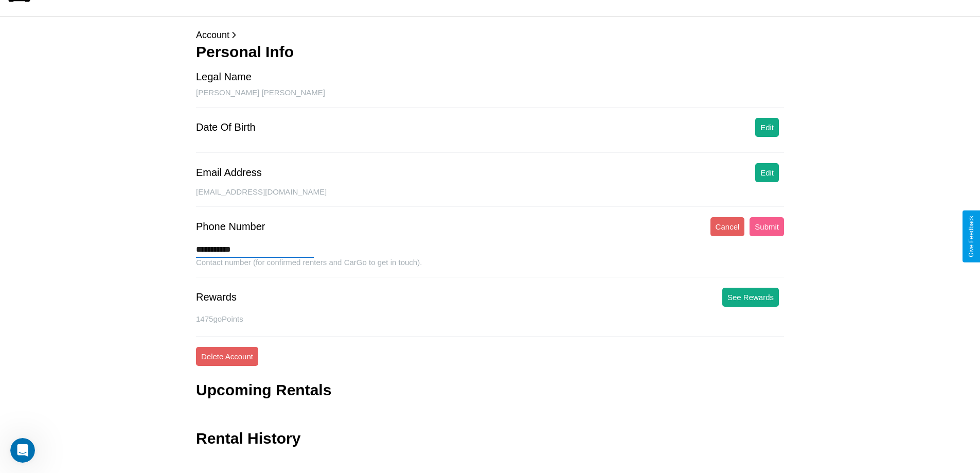 The width and height of the screenshot is (980, 473). I want to click on button: Submit, so click(767, 226).